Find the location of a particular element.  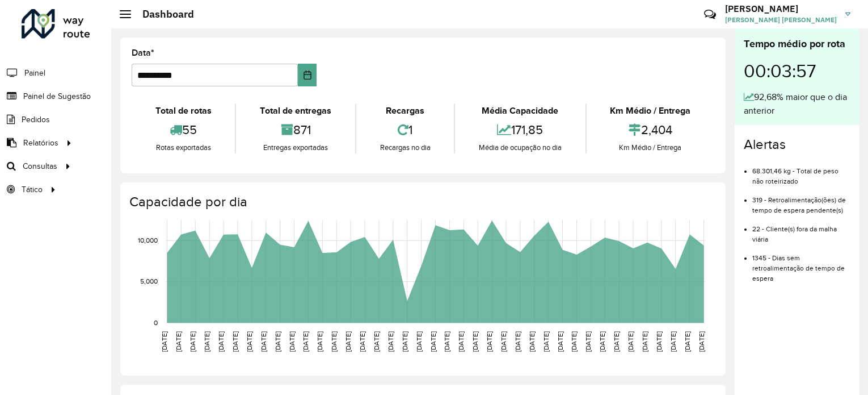

h4: Alertas is located at coordinates (797, 144).